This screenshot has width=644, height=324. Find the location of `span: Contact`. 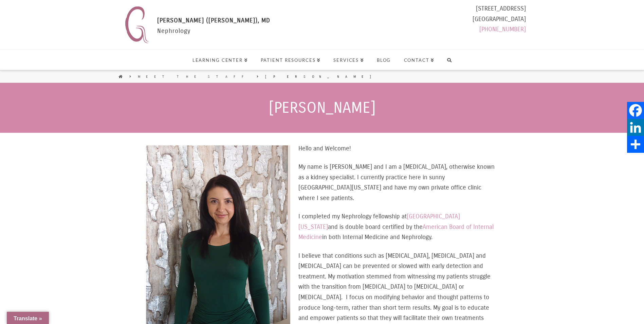

span: Contact is located at coordinates (419, 60).